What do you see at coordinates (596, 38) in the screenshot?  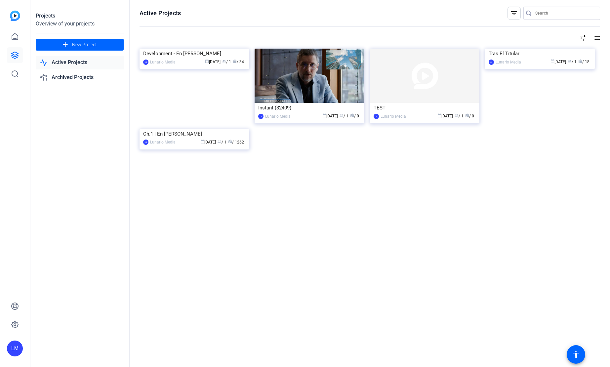 I see `mat-icon: list` at bounding box center [596, 38].